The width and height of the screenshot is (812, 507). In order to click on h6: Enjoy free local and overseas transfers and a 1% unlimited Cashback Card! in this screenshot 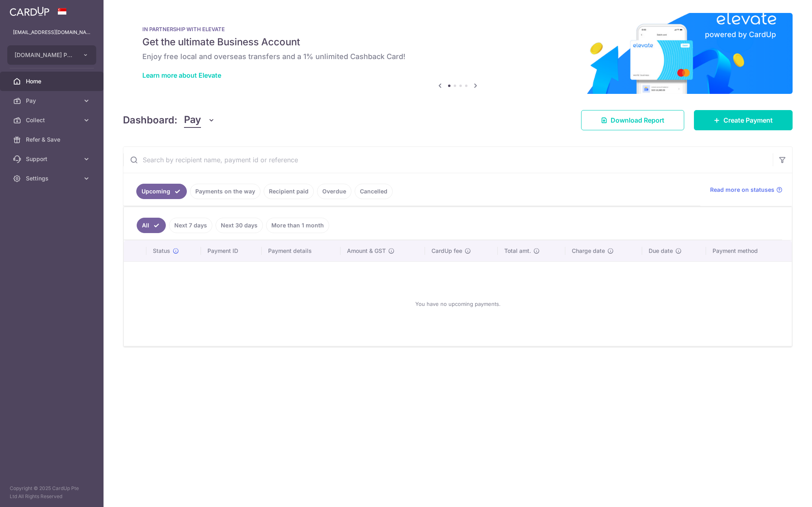, I will do `click(458, 56)`.